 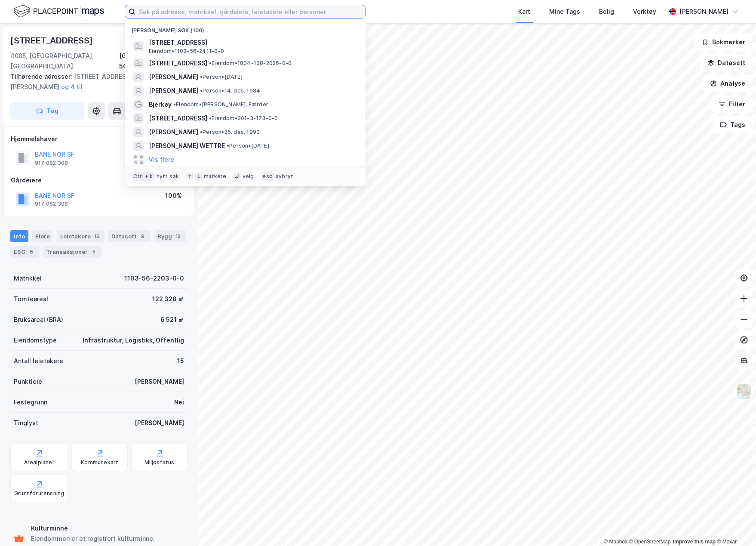 I want to click on div: avbryt, so click(x=285, y=177).